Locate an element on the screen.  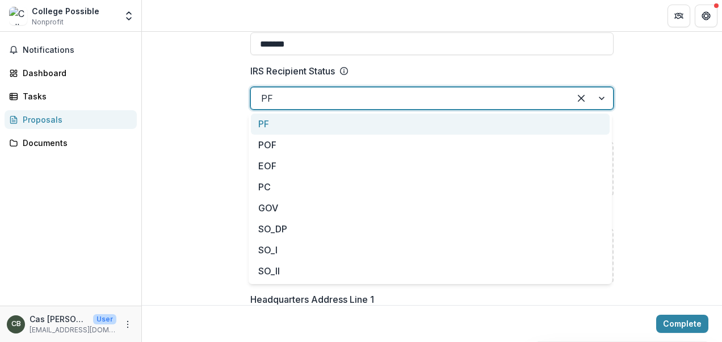
div: PC is located at coordinates (430, 187).